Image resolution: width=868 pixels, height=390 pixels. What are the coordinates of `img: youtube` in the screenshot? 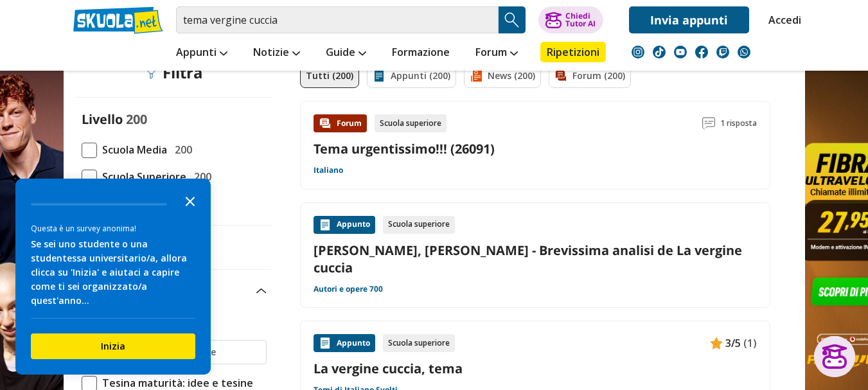 It's located at (681, 52).